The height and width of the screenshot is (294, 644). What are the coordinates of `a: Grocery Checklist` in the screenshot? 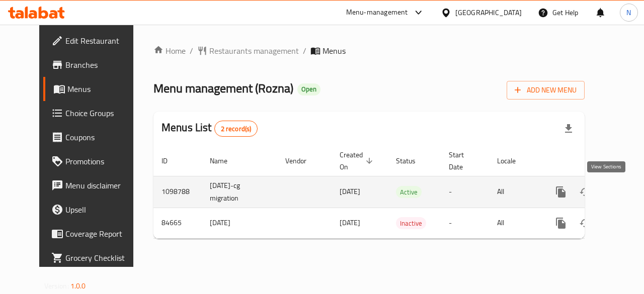 It's located at (95, 258).